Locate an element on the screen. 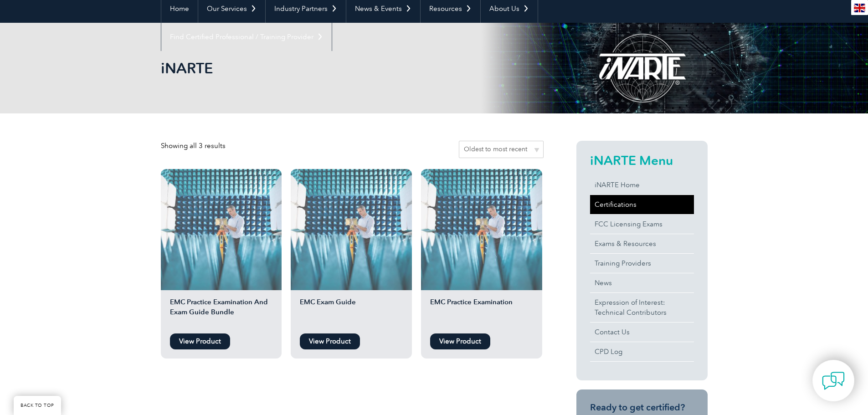 The height and width of the screenshot is (415, 868). a: iNARTE Home is located at coordinates (642, 185).